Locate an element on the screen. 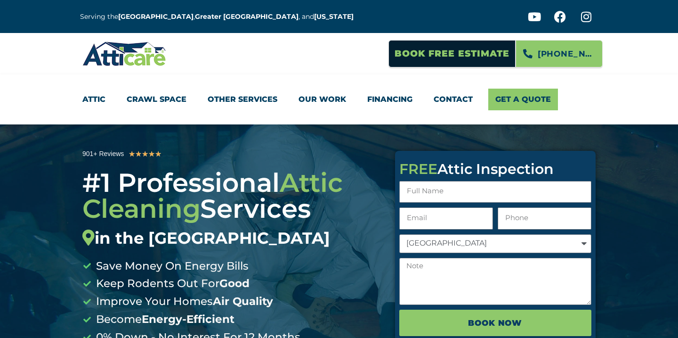 The width and height of the screenshot is (678, 338). b: Energy-Efficient is located at coordinates (188, 319).